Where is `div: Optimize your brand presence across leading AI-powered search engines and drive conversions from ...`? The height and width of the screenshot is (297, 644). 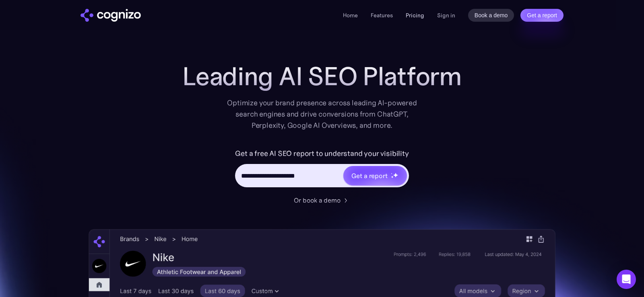 div: Optimize your brand presence across leading AI-powered search engines and drive conversions from ... is located at coordinates (322, 114).